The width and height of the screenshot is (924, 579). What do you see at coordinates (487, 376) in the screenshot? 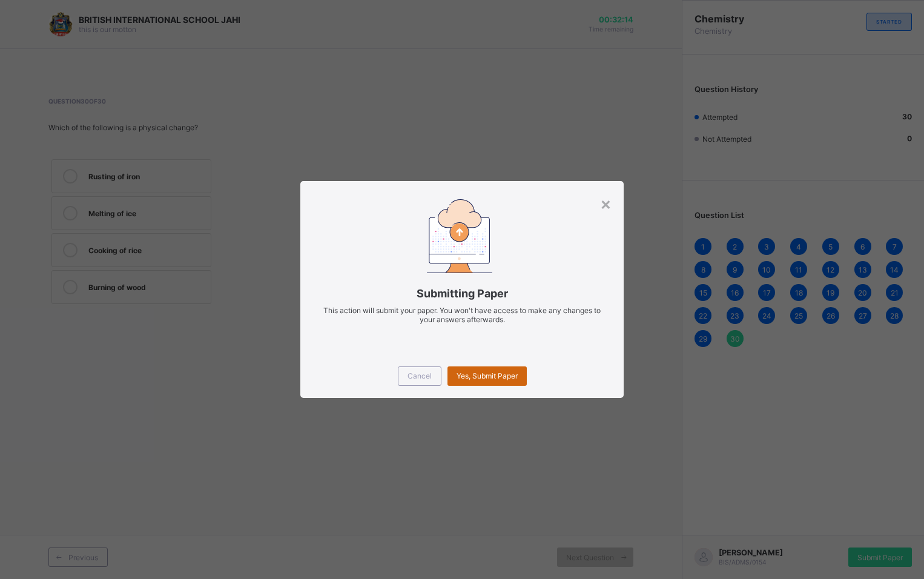
I see `span: Yes, Submit Paper` at bounding box center [487, 376].